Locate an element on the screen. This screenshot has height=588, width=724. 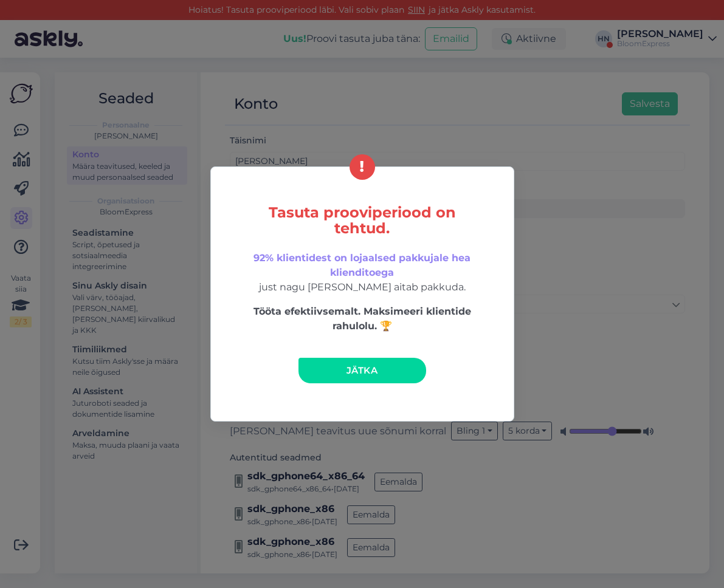
h5: Tasuta prooviperiood on tehtud. is located at coordinates (362, 220).